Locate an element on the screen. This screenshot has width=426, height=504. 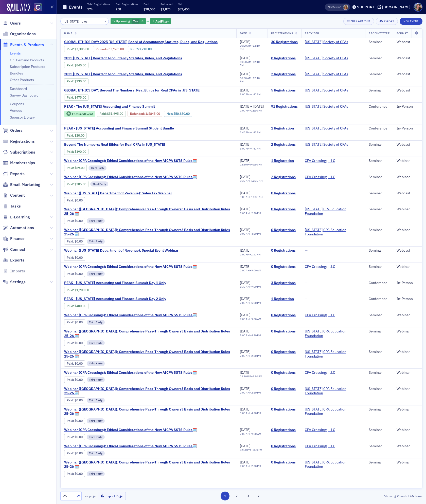
a: Orders is located at coordinates (13, 131).